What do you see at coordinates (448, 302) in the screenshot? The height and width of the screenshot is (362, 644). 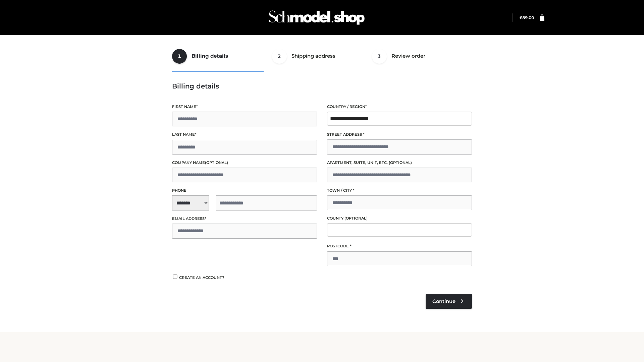 I see `a: Continue` at bounding box center [448, 302].